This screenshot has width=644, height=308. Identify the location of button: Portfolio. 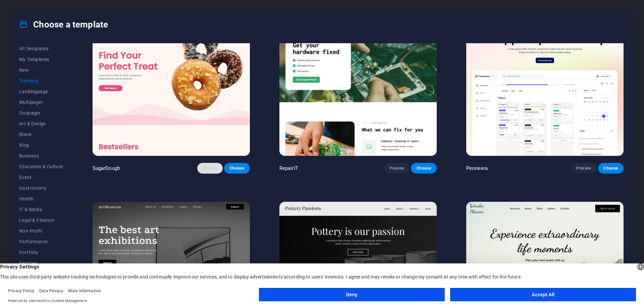
(41, 252).